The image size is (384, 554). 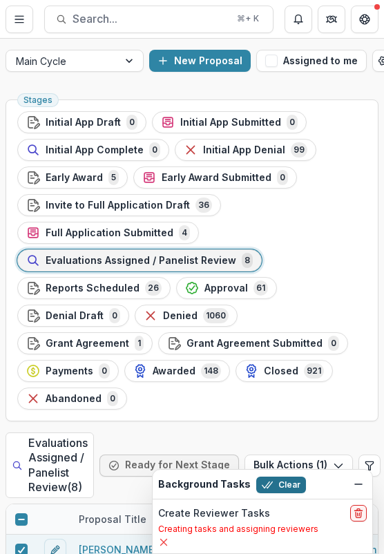 I want to click on button: Denial Draft0, so click(x=73, y=316).